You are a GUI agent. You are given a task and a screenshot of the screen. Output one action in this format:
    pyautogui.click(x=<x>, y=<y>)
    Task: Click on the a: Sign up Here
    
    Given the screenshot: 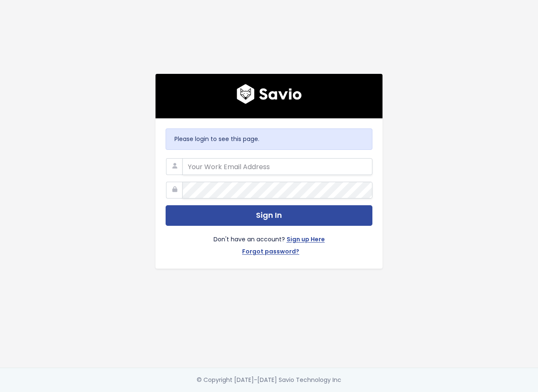 What is the action you would take?
    pyautogui.click(x=305, y=240)
    